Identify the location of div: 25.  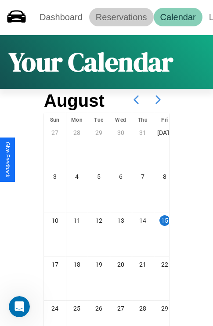
(77, 309).